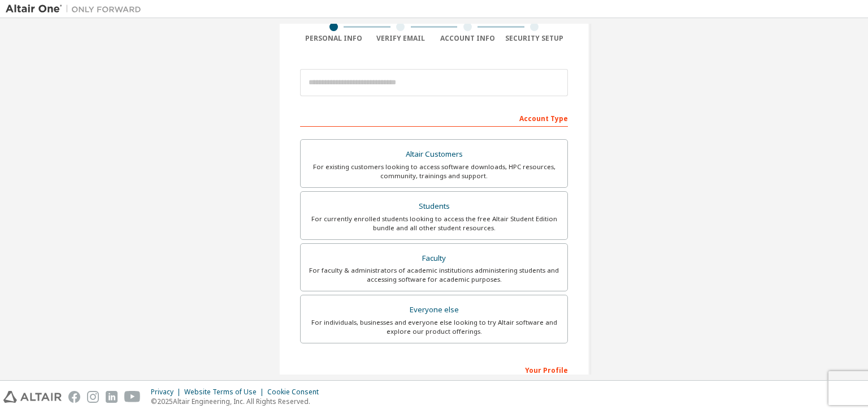 Image resolution: width=868 pixels, height=413 pixels. Describe the element at coordinates (434, 259) in the screenshot. I see `div: Faculty` at that location.